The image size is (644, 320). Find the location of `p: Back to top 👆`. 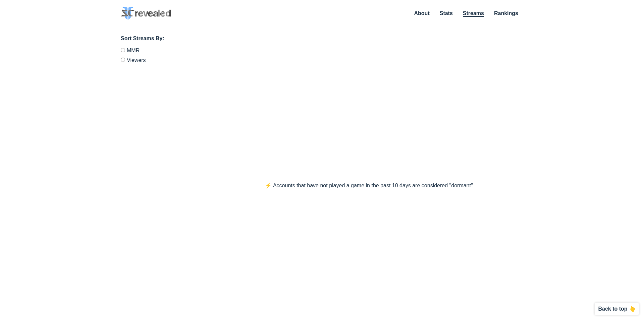

p: Back to top 👆 is located at coordinates (617, 309).